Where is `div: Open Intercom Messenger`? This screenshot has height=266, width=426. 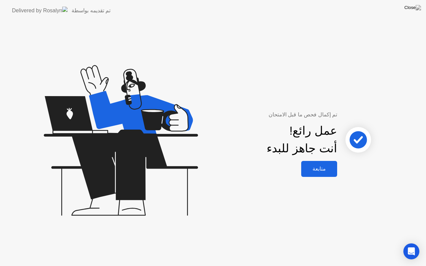 div: Open Intercom Messenger is located at coordinates (411, 252).